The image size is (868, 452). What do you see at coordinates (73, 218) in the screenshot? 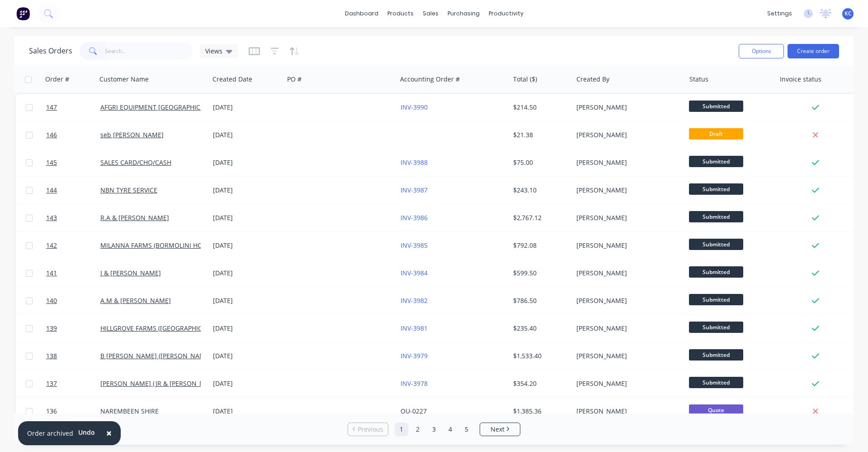
I see `a: 143` at bounding box center [73, 218].